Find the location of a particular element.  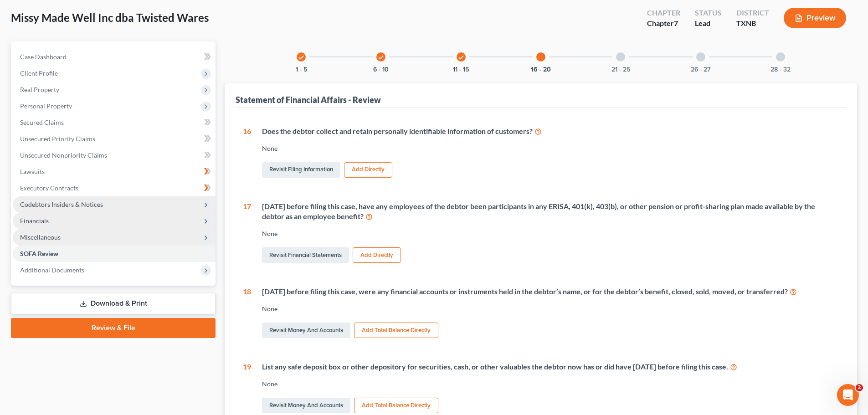

a: Case Dashboard is located at coordinates (114, 57).